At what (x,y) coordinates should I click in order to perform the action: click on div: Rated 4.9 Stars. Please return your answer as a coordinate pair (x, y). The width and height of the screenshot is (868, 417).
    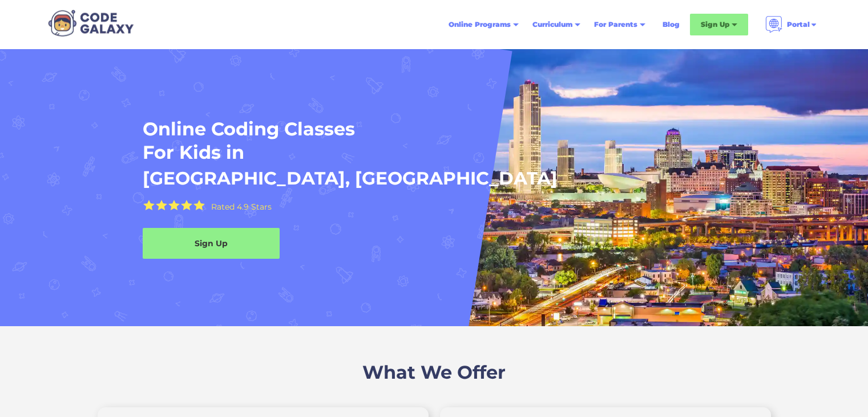
    Looking at the image, I should click on (241, 207).